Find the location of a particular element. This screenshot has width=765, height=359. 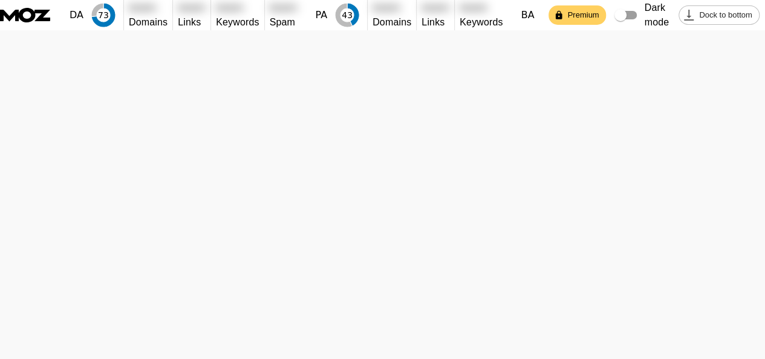

p: Spam is located at coordinates (284, 22).